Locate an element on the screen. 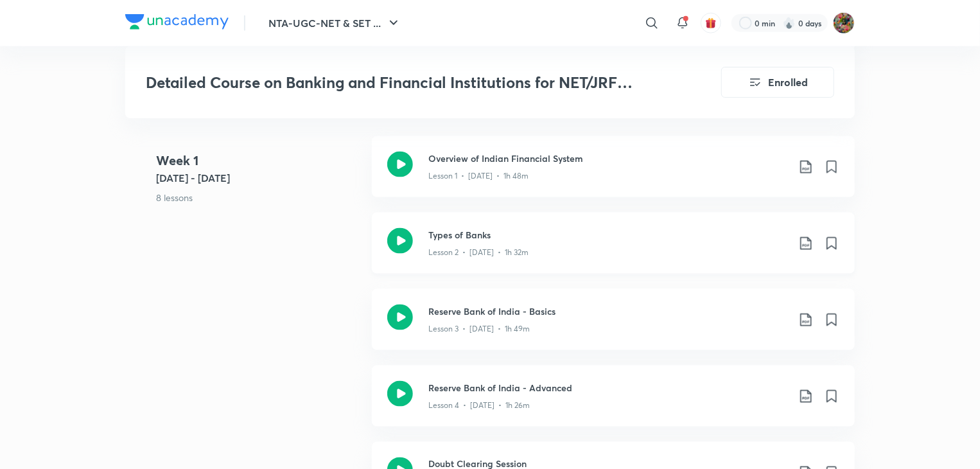  img: avatar is located at coordinates (711, 23).